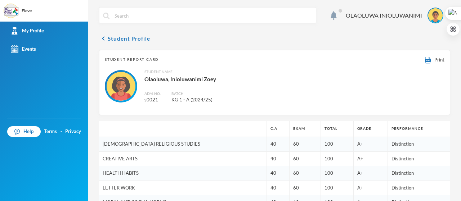 The image size is (461, 201). What do you see at coordinates (278, 129) in the screenshot?
I see `th: C.A` at bounding box center [278, 129].